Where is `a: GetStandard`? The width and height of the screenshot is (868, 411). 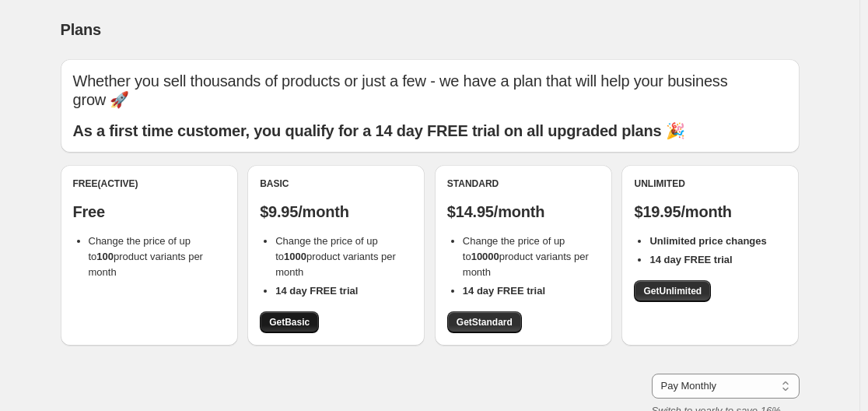
a: GetStandard is located at coordinates (485, 322).